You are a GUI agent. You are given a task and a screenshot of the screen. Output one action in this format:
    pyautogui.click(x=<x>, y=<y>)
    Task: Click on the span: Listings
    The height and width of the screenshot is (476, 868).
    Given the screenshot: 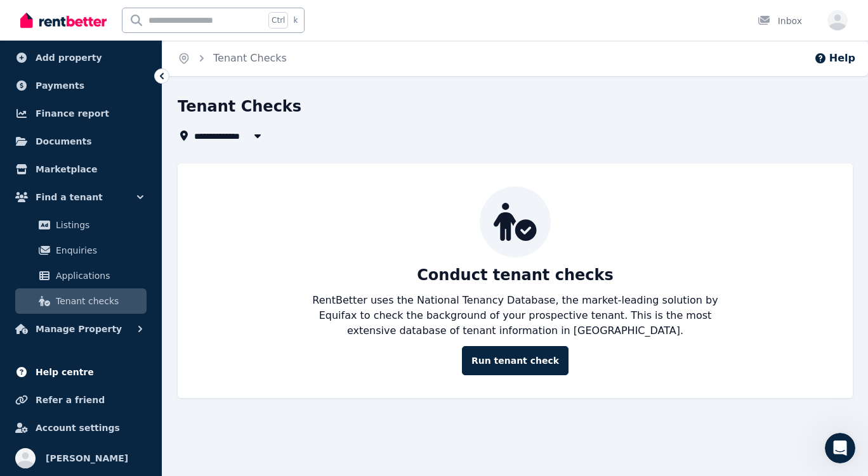 What is the action you would take?
    pyautogui.click(x=99, y=225)
    